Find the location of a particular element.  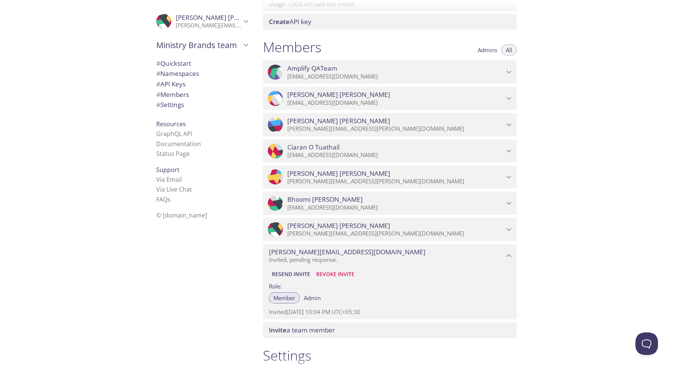

button: Admins is located at coordinates (488, 50).